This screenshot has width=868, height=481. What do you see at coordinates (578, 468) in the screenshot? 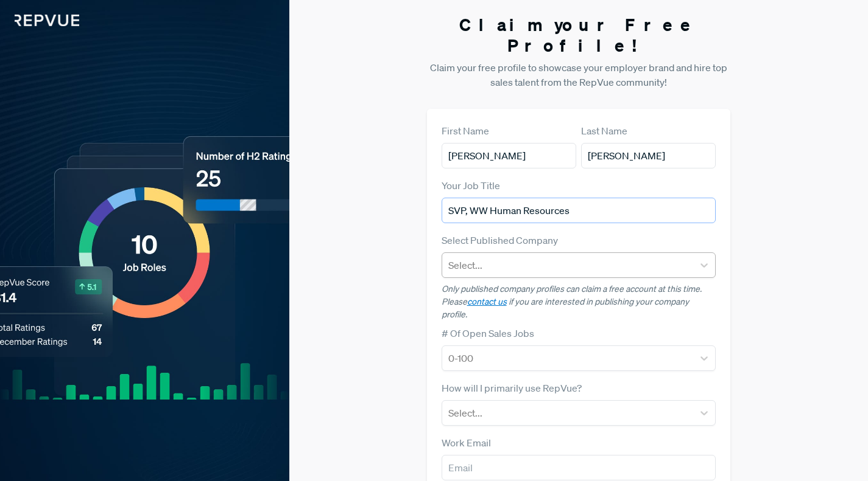
I see `input: Email` at bounding box center [578, 468].